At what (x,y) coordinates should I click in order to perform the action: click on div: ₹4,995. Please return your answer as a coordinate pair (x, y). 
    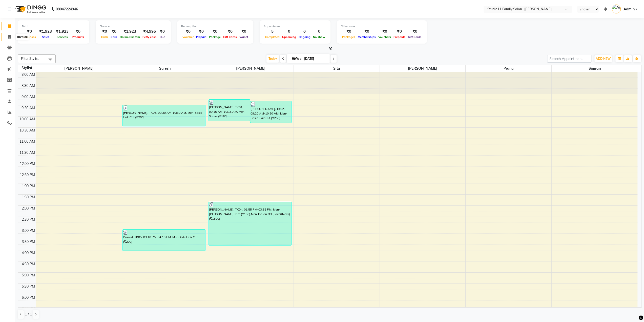
    Looking at the image, I should click on (149, 31).